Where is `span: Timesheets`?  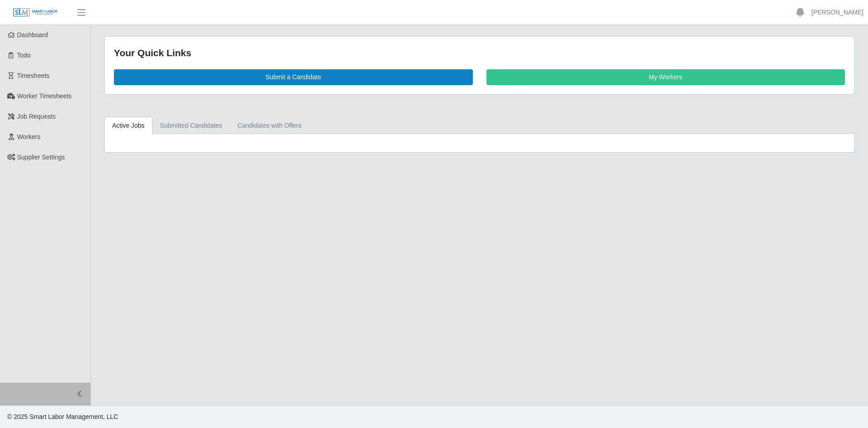
span: Timesheets is located at coordinates (33, 76).